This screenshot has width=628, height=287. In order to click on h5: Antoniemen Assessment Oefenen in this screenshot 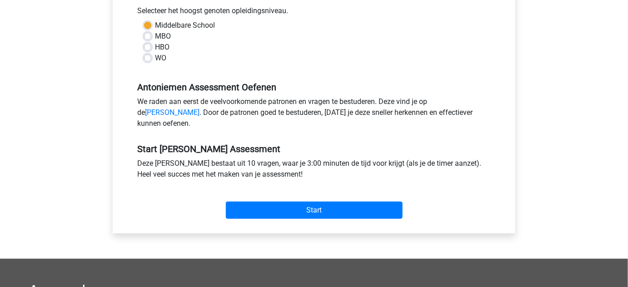, I will do `click(314, 87)`.